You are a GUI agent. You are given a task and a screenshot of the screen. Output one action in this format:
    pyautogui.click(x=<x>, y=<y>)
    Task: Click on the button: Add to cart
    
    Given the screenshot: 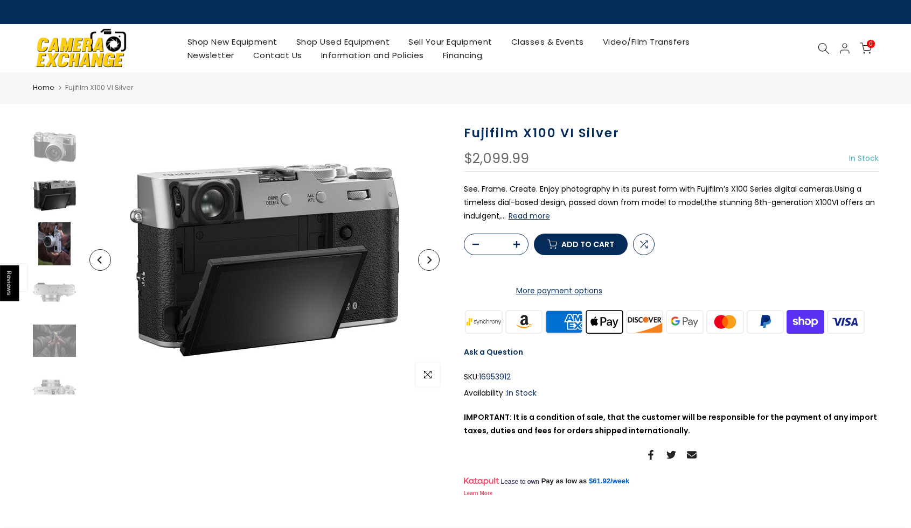 What is the action you would take?
    pyautogui.click(x=581, y=244)
    